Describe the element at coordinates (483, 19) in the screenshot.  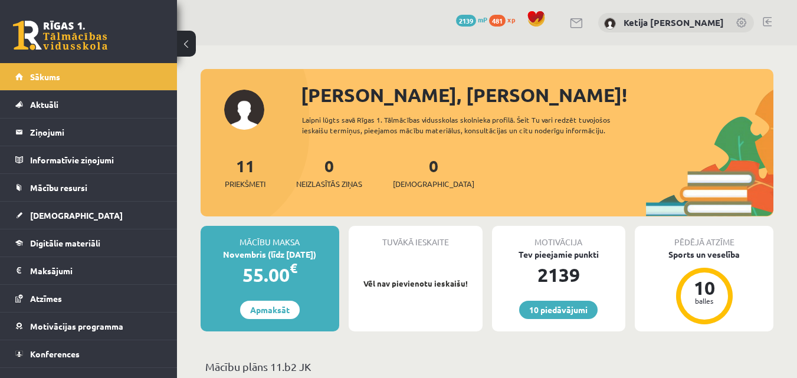
I see `span: mP` at that location.